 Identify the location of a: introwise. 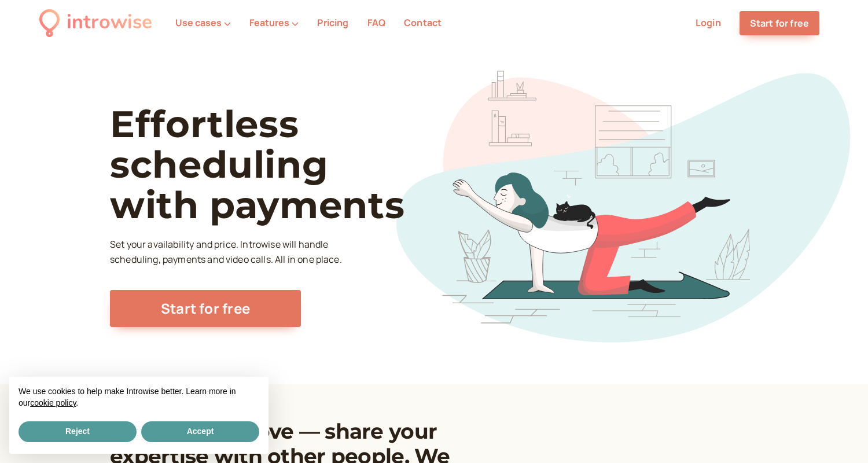
(95, 22).